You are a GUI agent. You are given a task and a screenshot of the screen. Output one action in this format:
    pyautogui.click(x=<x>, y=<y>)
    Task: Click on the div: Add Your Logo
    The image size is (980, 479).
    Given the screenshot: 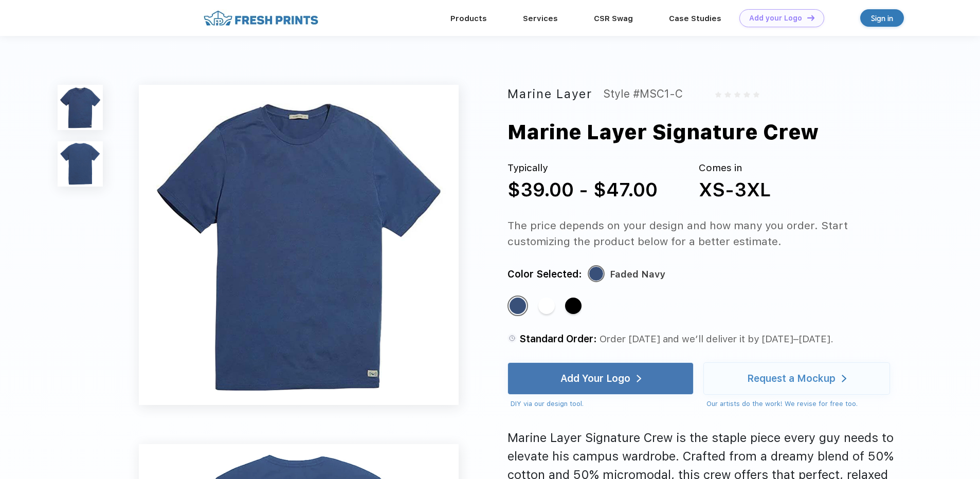 What is the action you would take?
    pyautogui.click(x=595, y=378)
    